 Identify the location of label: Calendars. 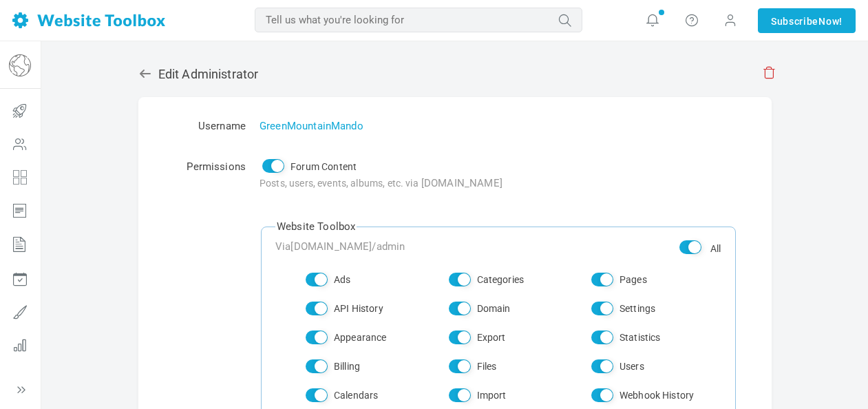
(356, 395).